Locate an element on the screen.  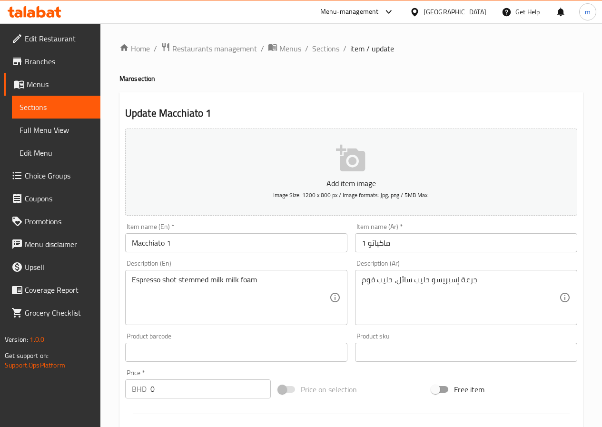
a: Home is located at coordinates (135, 49).